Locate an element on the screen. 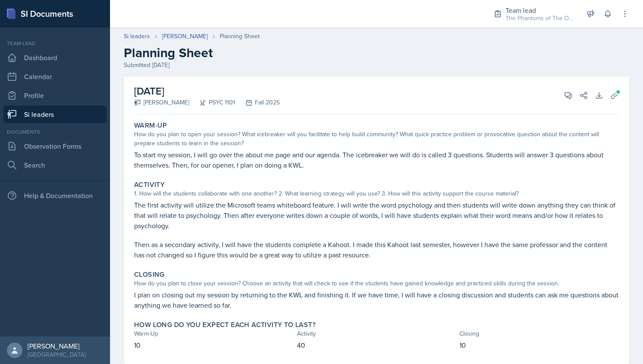  p: The first activity will utilize the Microsoft teams whiteboard feature. I will write the word psy... is located at coordinates (376, 215).